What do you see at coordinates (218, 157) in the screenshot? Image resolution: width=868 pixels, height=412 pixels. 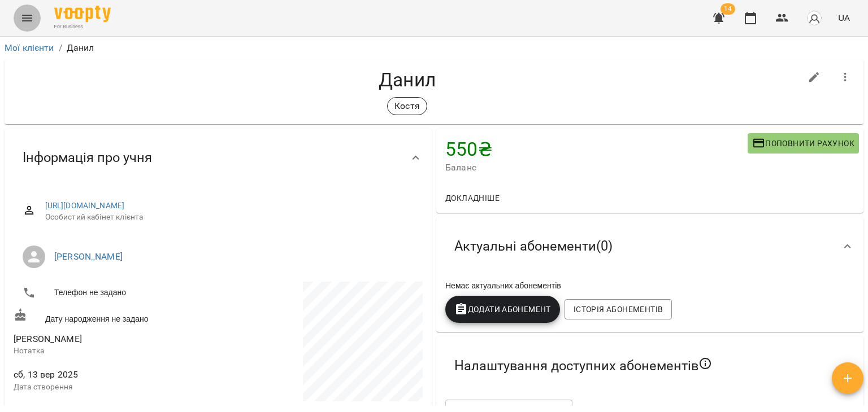 I see `div: Інформація про учня` at bounding box center [218, 157].